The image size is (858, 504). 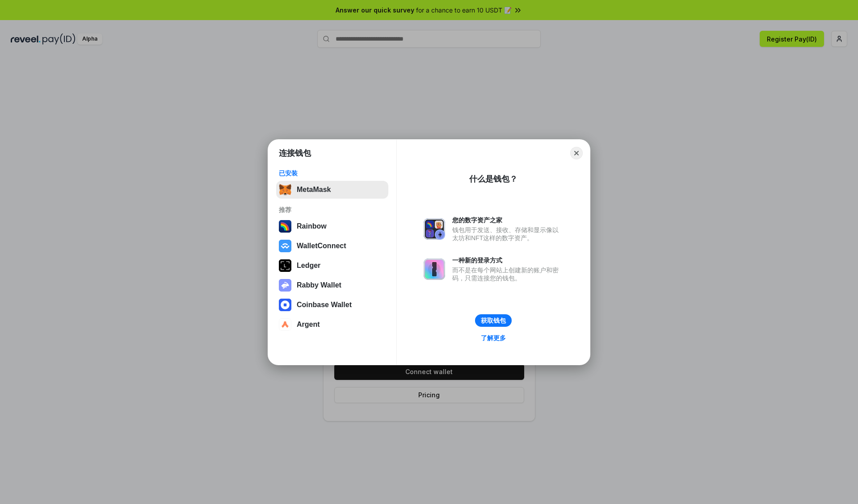 I want to click on div: 您的数字资产之家, so click(x=508, y=220).